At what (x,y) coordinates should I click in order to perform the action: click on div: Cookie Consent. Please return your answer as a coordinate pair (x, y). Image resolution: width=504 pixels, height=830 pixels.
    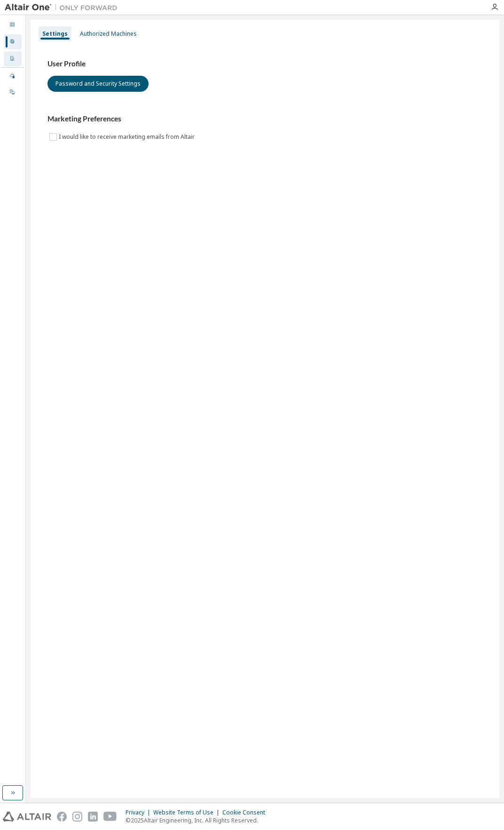
    Looking at the image, I should click on (246, 812).